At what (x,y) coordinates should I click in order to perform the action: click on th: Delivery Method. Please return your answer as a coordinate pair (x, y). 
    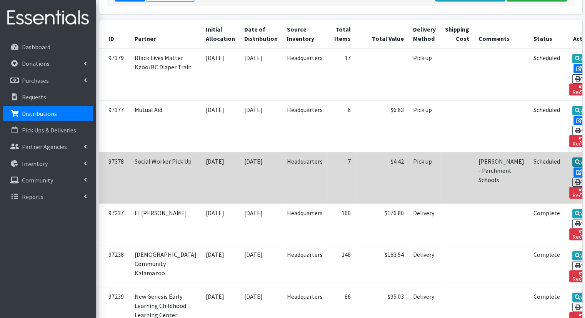
    Looking at the image, I should click on (424, 34).